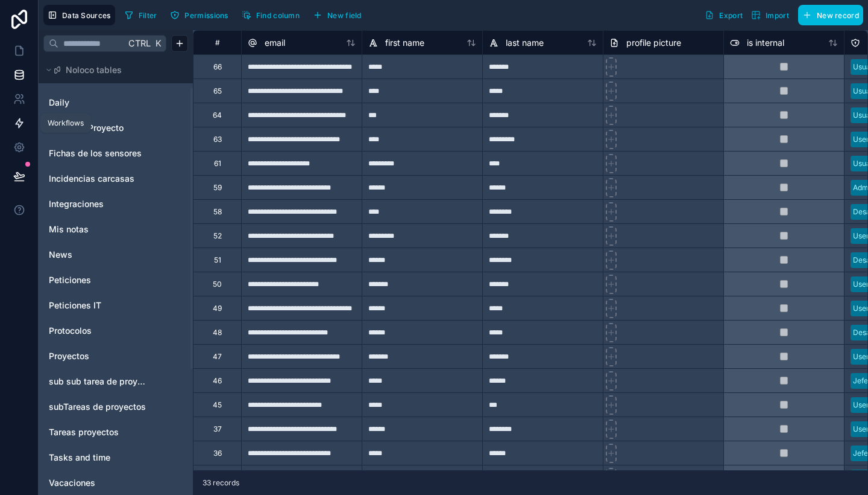 This screenshot has width=868, height=495. What do you see at coordinates (218, 163) in the screenshot?
I see `div: 61` at bounding box center [218, 163].